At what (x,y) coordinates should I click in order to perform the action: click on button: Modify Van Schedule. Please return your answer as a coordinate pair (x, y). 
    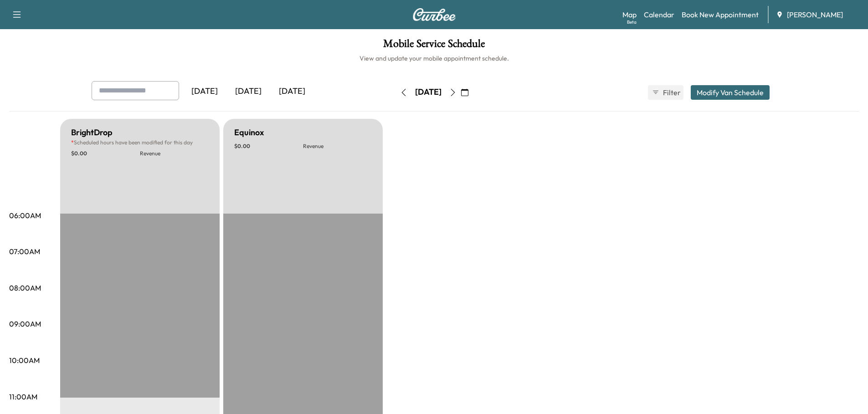
    Looking at the image, I should click on (729, 92).